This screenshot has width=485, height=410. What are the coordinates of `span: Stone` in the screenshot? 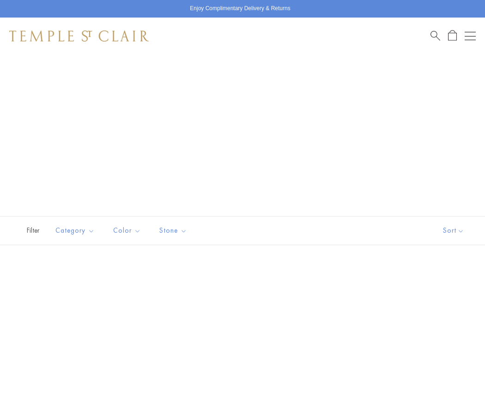 It's located at (174, 230).